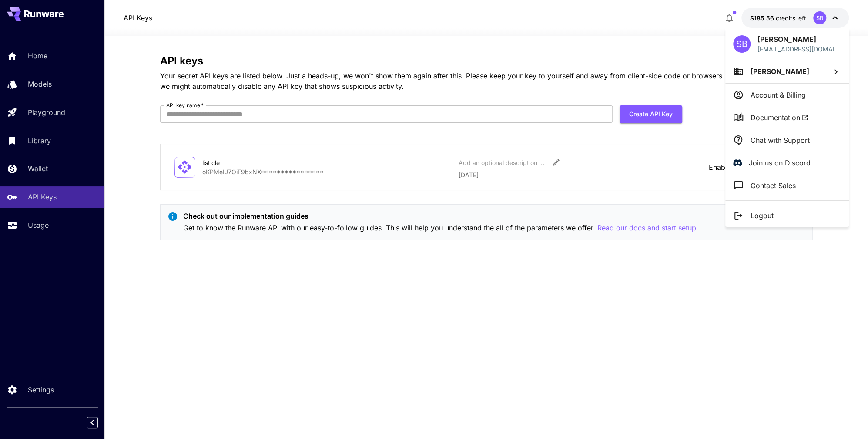 The width and height of the screenshot is (868, 439). What do you see at coordinates (799, 49) in the screenshot?
I see `div: thegoldenshelf@happyhomemakertips.com` at bounding box center [799, 49].